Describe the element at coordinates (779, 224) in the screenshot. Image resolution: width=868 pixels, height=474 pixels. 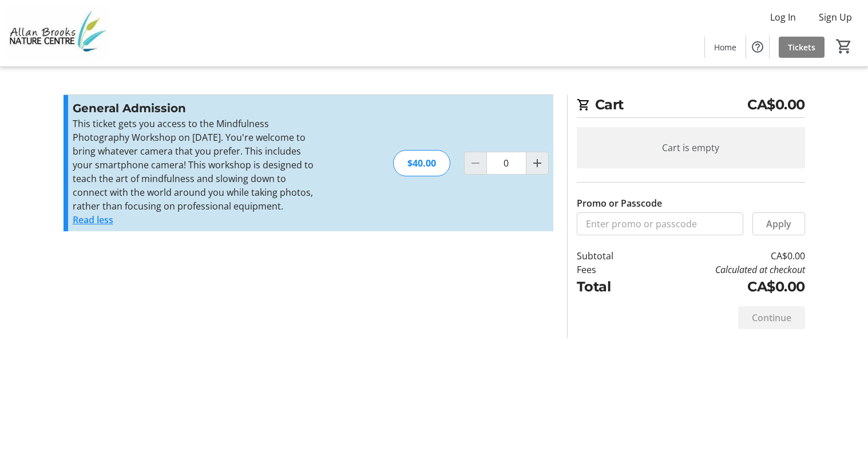
I see `button: Apply` at that location.